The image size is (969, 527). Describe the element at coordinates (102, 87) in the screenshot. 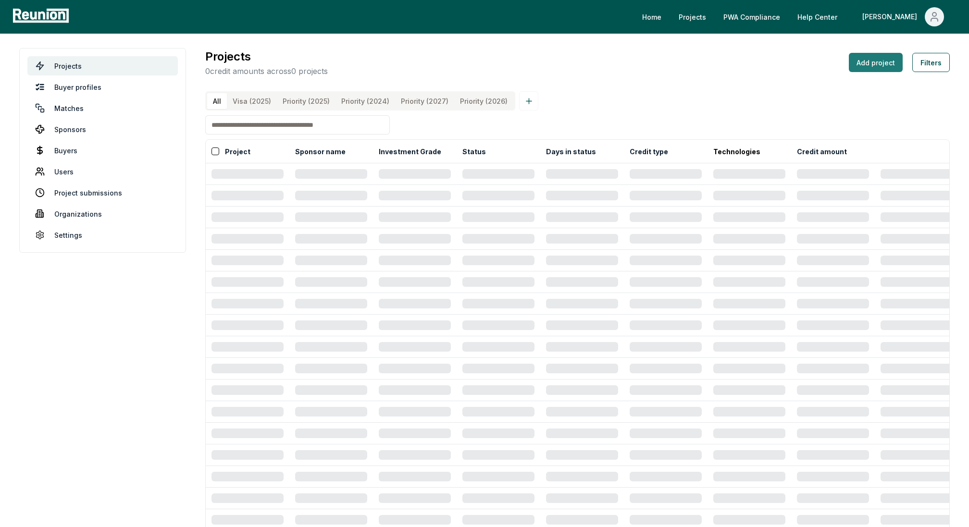

I see `a: Buyer profiles` at that location.